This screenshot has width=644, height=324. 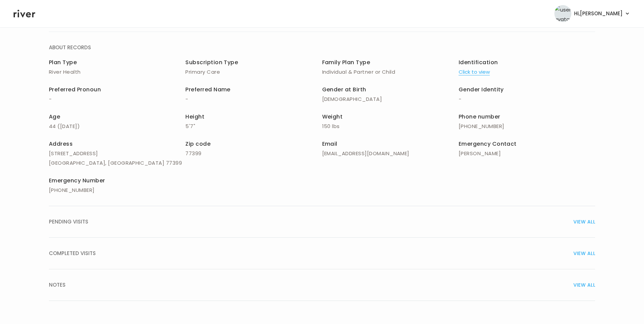 I want to click on button: Click to view, so click(x=475, y=72).